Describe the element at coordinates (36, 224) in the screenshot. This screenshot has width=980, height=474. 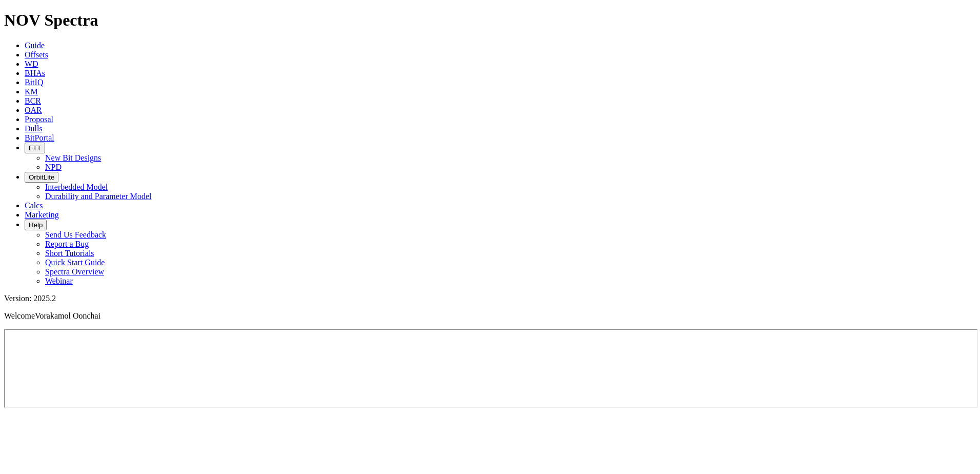
I see `span: Help` at that location.